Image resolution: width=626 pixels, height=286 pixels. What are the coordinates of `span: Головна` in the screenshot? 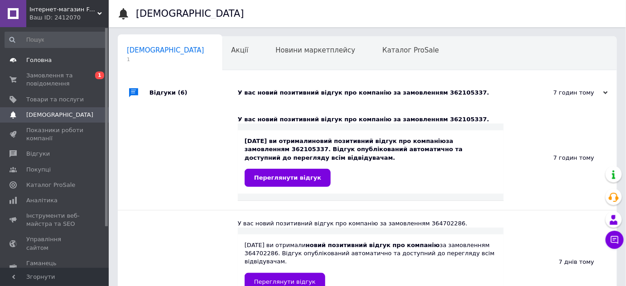 It's located at (39, 60).